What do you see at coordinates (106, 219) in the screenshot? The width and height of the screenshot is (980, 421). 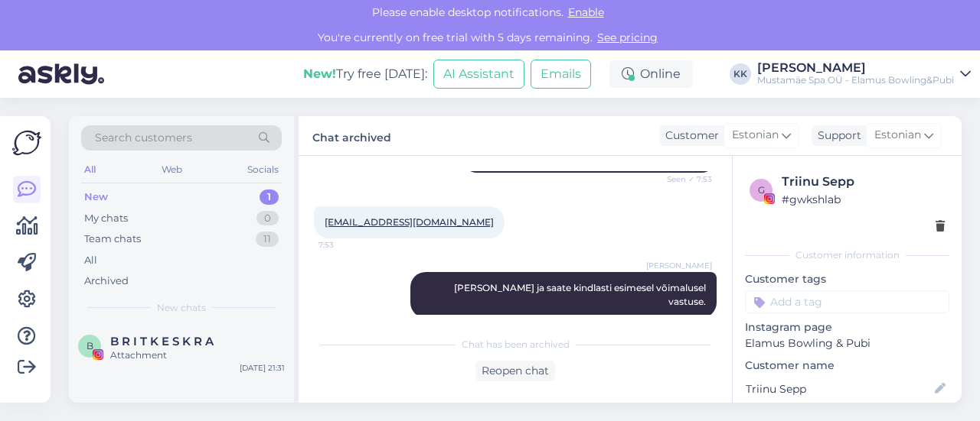 I see `div: My chats` at bounding box center [106, 219].